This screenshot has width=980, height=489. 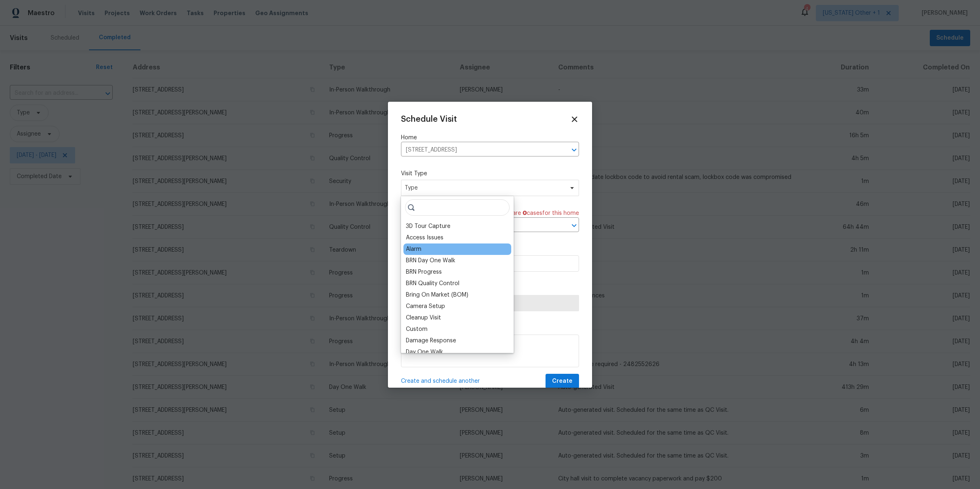 I want to click on div: 3D Tour Capture, so click(x=428, y=227).